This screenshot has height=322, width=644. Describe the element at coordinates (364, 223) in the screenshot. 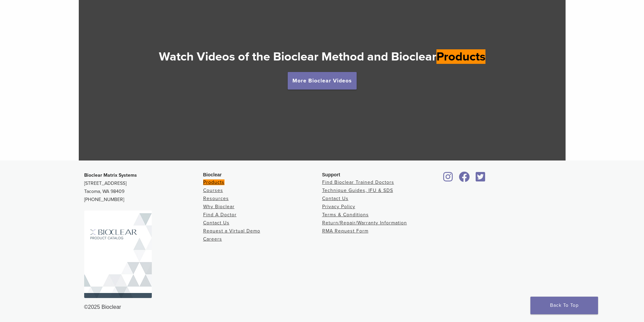

I see `a: Return/Repair/Warranty Information` at that location.